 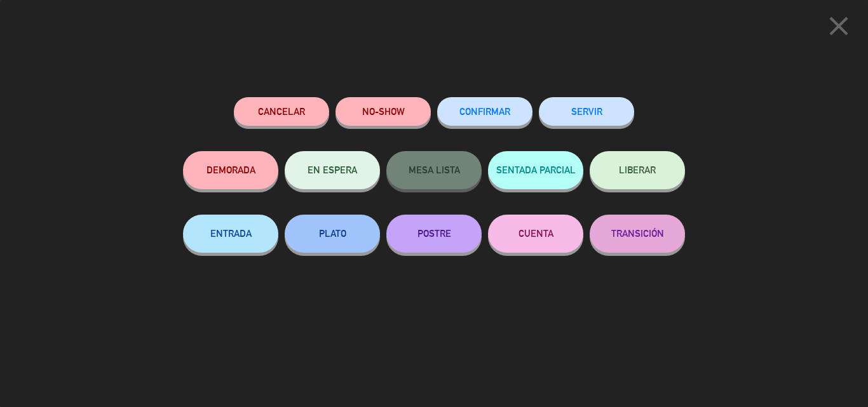 What do you see at coordinates (332, 170) in the screenshot?
I see `button: EN ESPERA` at bounding box center [332, 170].